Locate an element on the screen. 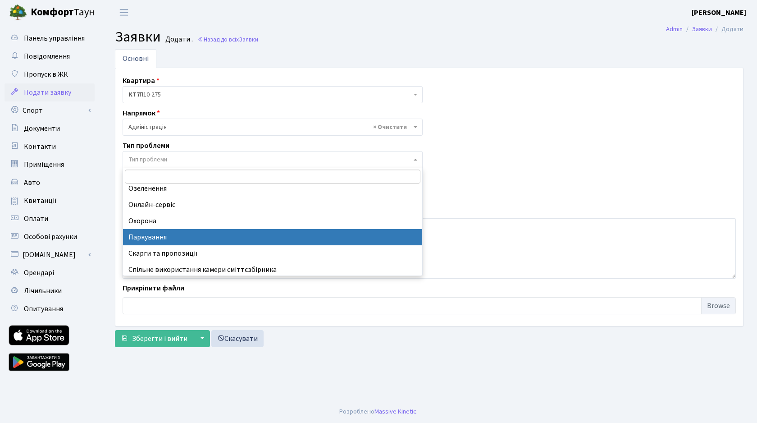 This screenshot has height=423, width=757. label: Напрямок is located at coordinates (141, 113).